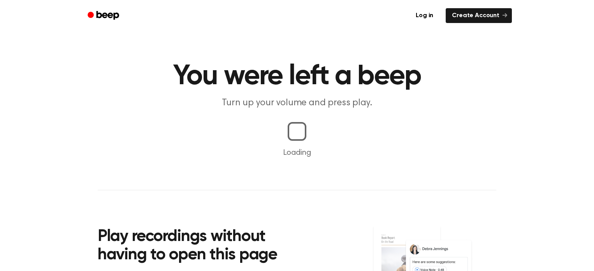 Image resolution: width=594 pixels, height=271 pixels. Describe the element at coordinates (479, 16) in the screenshot. I see `a: Create Account` at that location.